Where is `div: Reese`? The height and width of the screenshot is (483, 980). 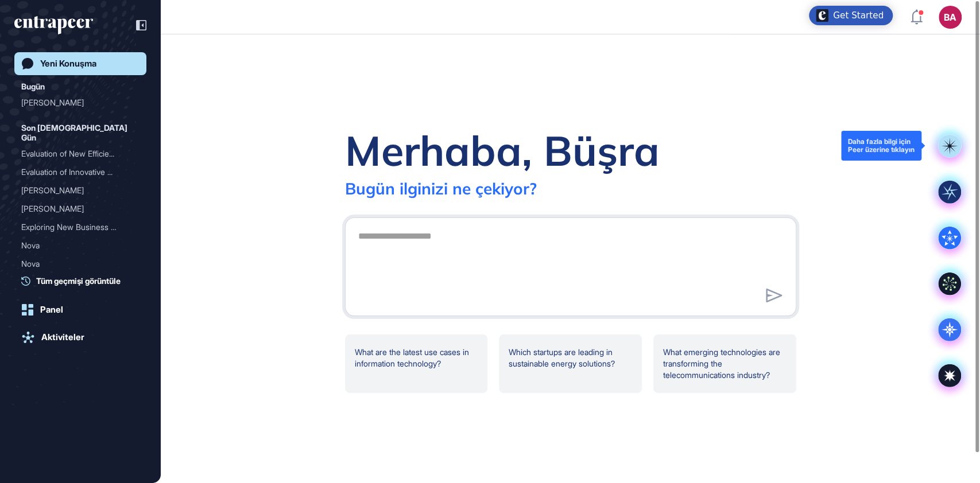
div: Reese is located at coordinates (80, 103).